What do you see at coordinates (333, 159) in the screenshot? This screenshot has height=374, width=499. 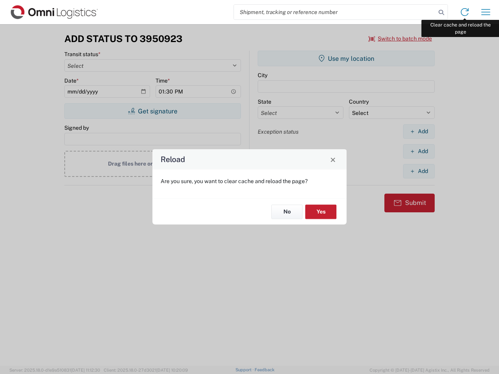 I see `button: Close` at bounding box center [333, 159].